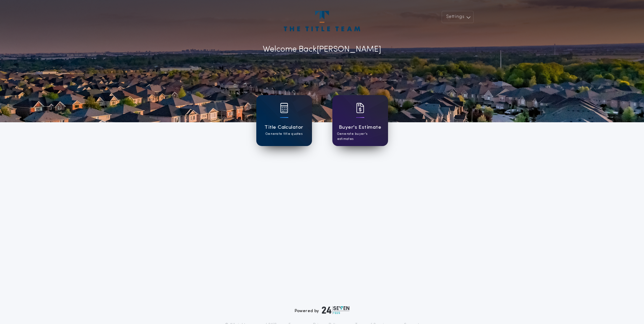 This screenshot has width=644, height=324. What do you see at coordinates (284, 134) in the screenshot?
I see `p: Generate title quotes` at bounding box center [284, 134].